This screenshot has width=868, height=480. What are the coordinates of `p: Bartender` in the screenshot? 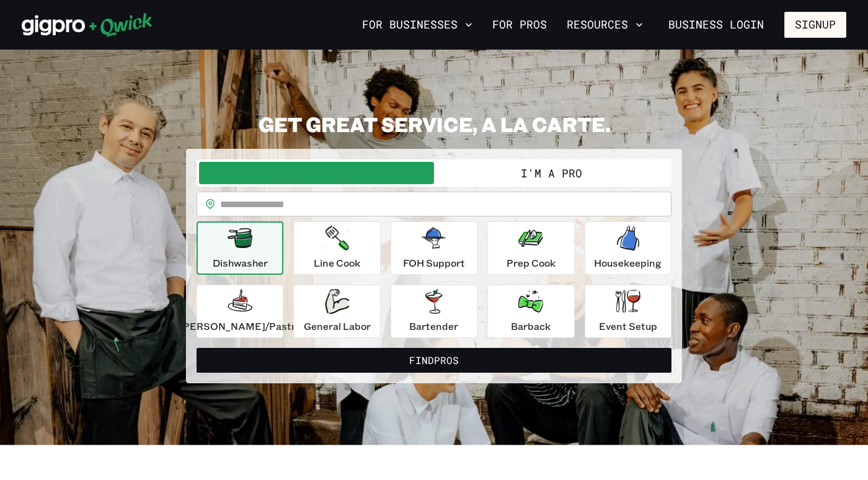 It's located at (433, 326).